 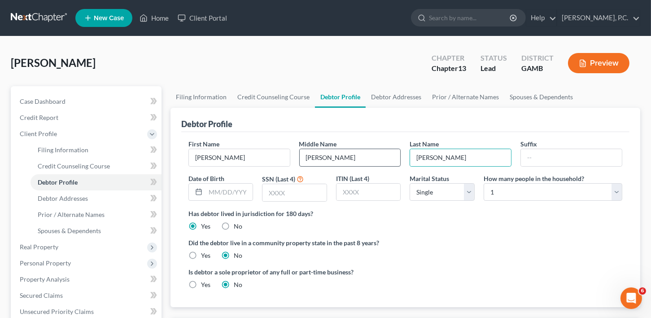 What do you see at coordinates (57, 311) in the screenshot?
I see `span: Unsecured Priority Claims` at bounding box center [57, 311].